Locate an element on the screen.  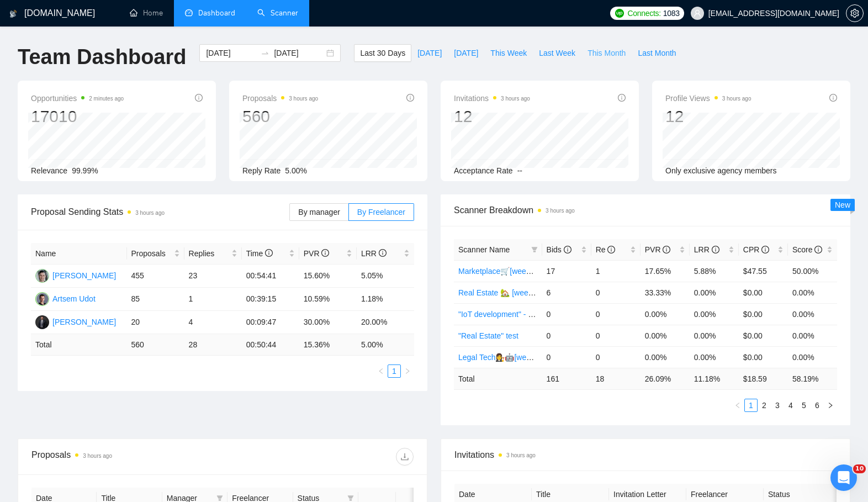
a: 2 is located at coordinates (764, 405).